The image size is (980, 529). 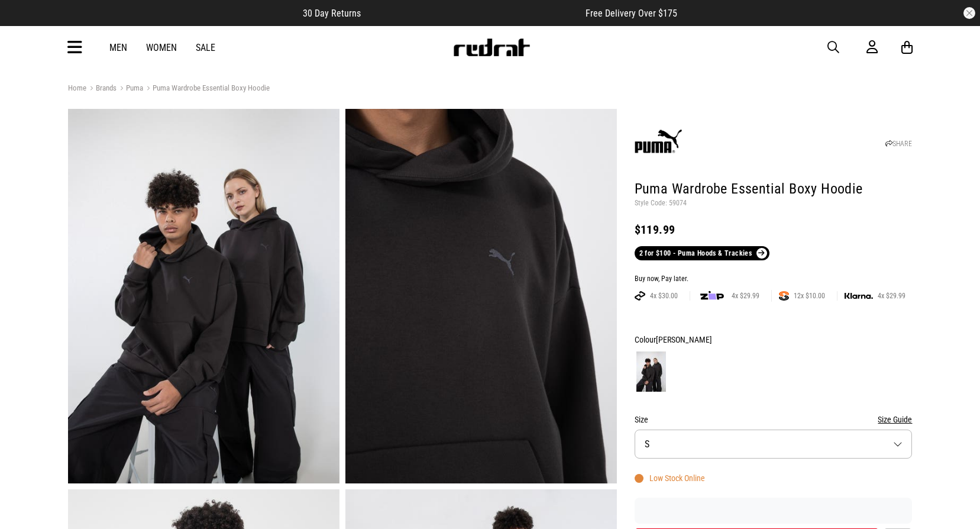 I want to click on div: Size, so click(x=774, y=419).